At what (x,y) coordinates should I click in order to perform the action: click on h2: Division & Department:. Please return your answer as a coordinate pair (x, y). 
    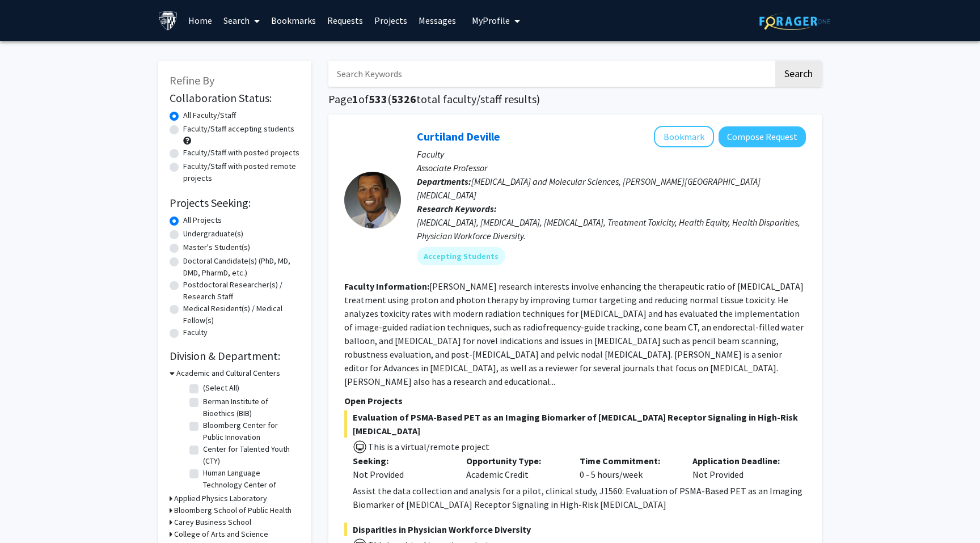
    Looking at the image, I should click on (235, 356).